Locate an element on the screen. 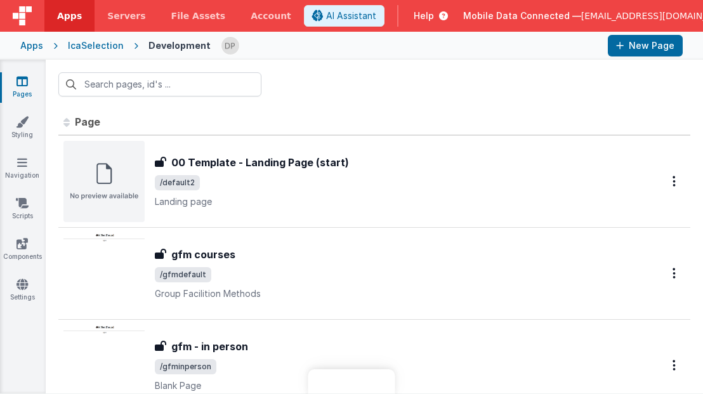  input: Search pages, id's ... is located at coordinates (160, 84).